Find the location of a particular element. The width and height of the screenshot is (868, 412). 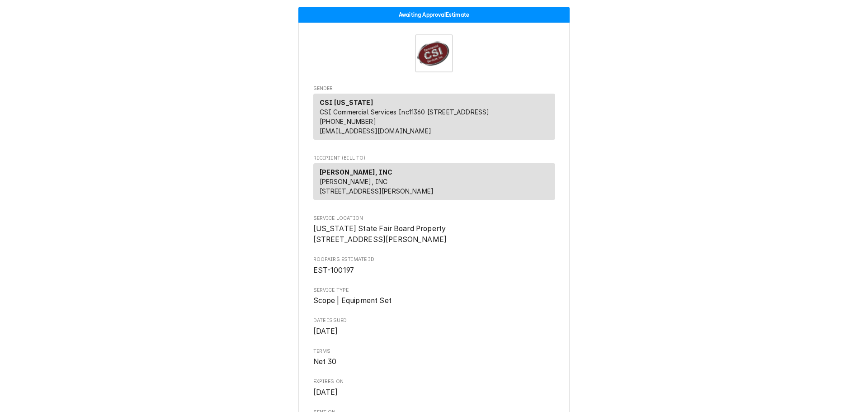

span: Awaiting Approval Estimate is located at coordinates (434, 15).